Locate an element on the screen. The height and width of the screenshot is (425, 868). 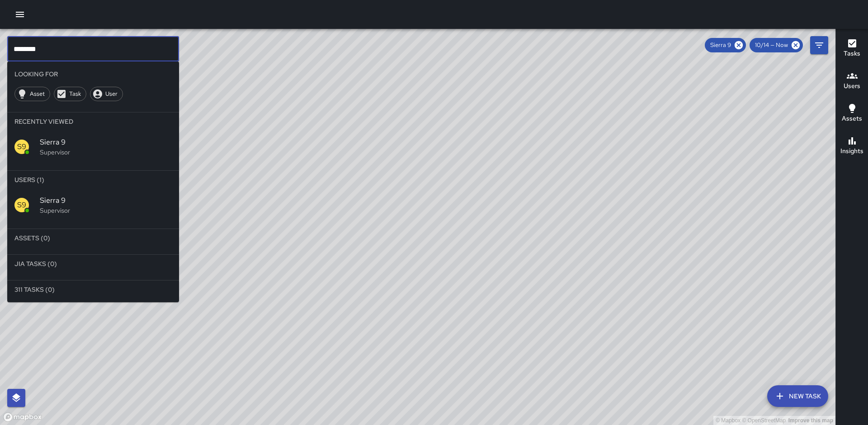
button: New Task is located at coordinates (797, 396).